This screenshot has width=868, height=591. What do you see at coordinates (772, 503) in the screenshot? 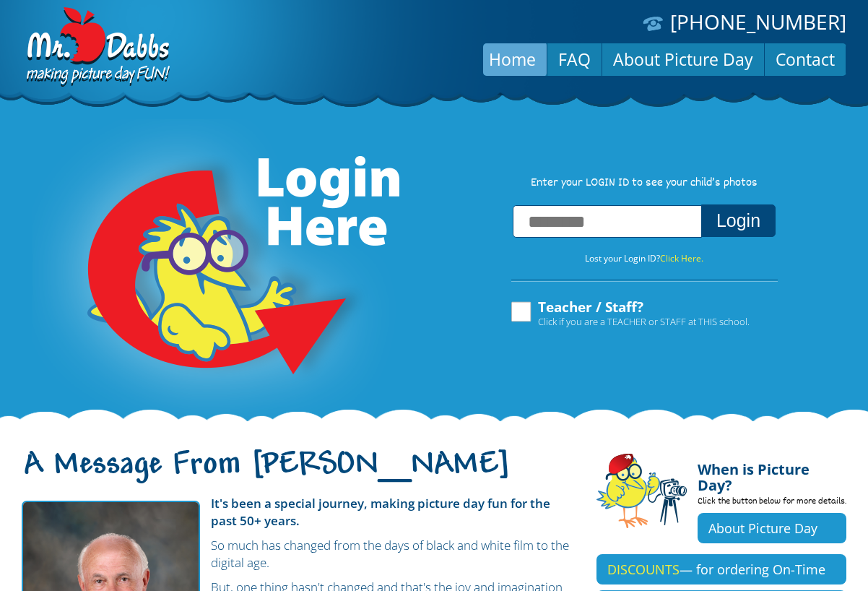
I see `p: Click the button below for more details.` at bounding box center [772, 503].